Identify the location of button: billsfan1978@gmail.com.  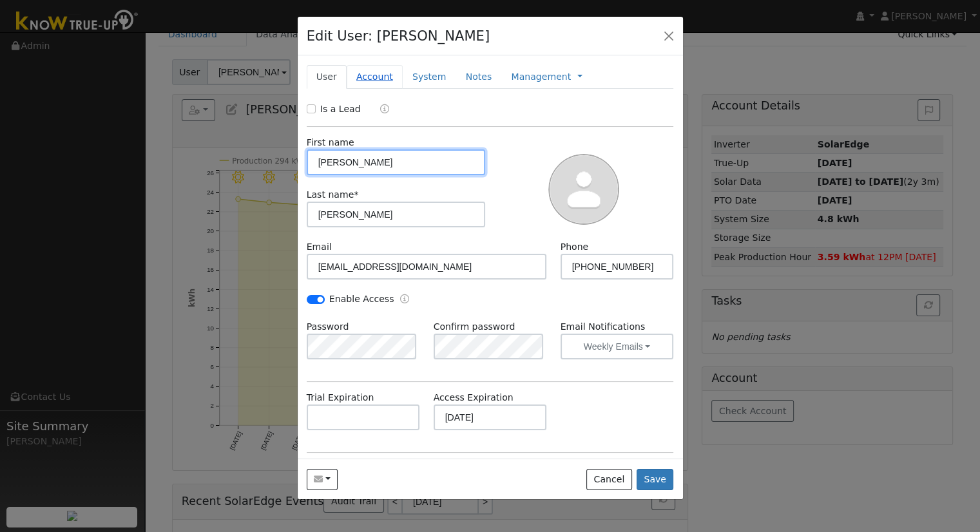
(322, 480).